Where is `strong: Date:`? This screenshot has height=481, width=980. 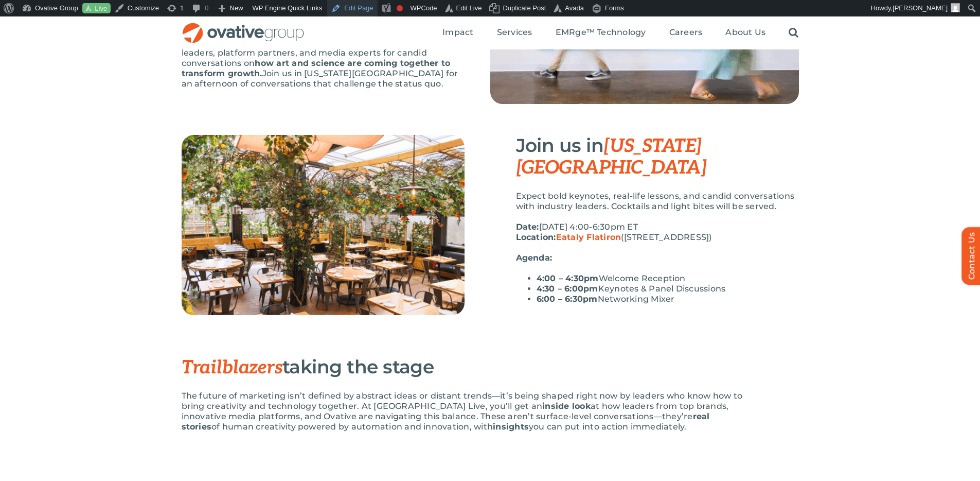
strong: Date: is located at coordinates (528, 227).